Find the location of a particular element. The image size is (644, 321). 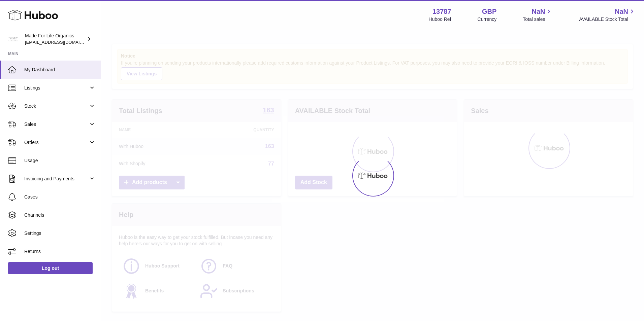

strong: GBP is located at coordinates (489, 11).